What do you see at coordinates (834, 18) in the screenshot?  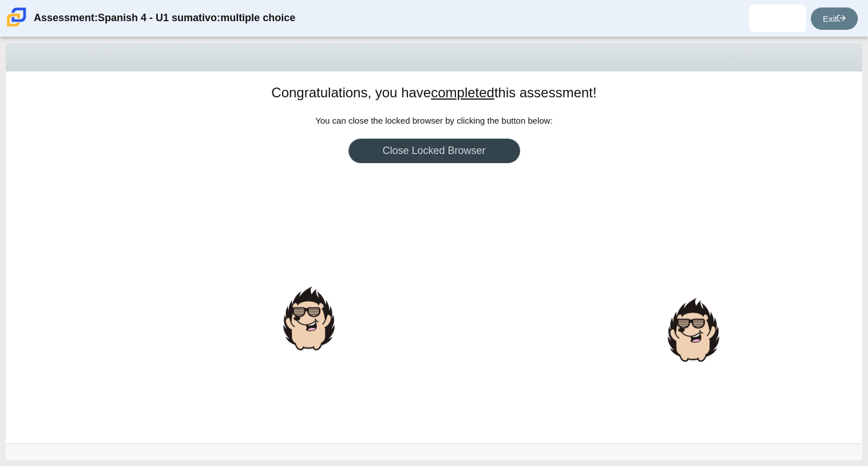 I see `a: Exit` at bounding box center [834, 18].